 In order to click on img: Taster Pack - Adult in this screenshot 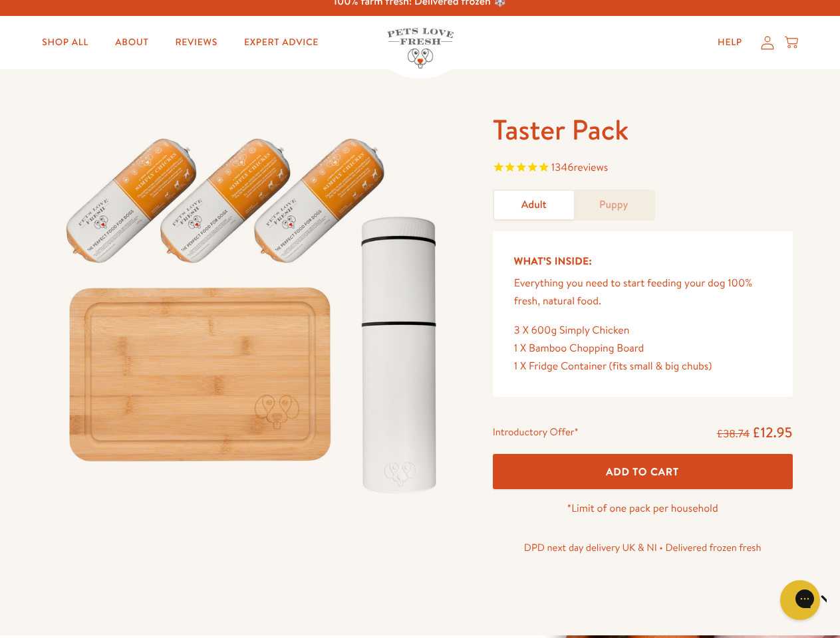, I will do `click(254, 310)`.